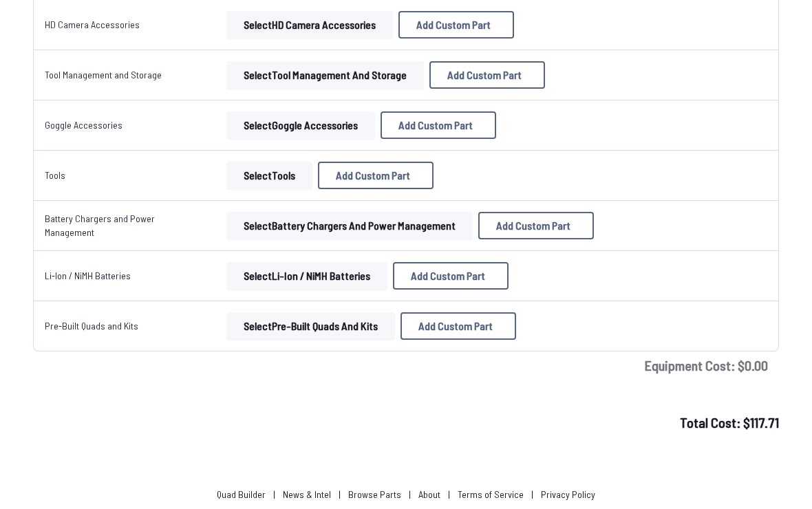  I want to click on a: SelectTools, so click(269, 177).